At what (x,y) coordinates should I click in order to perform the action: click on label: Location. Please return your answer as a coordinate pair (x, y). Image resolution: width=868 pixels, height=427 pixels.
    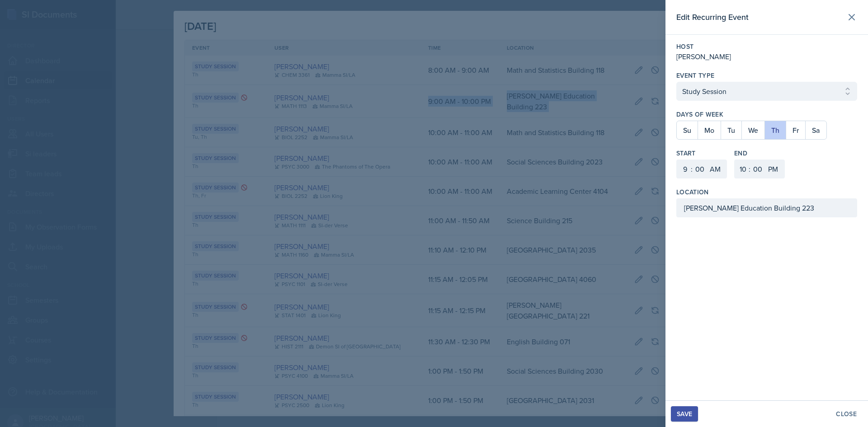
    Looking at the image, I should click on (692, 192).